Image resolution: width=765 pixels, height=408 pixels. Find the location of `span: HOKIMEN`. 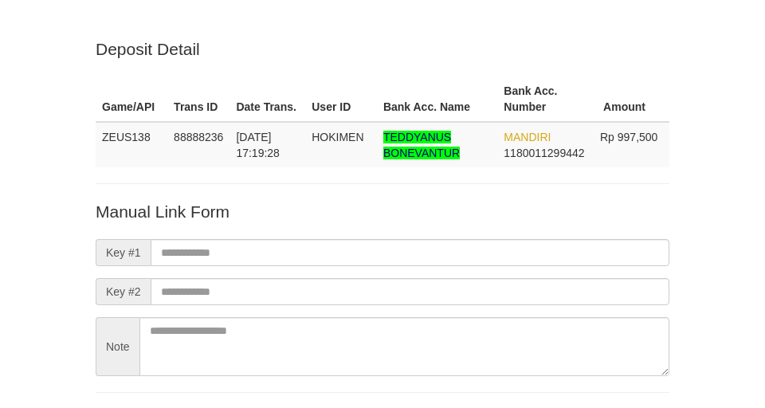

span: HOKIMEN is located at coordinates (337, 137).